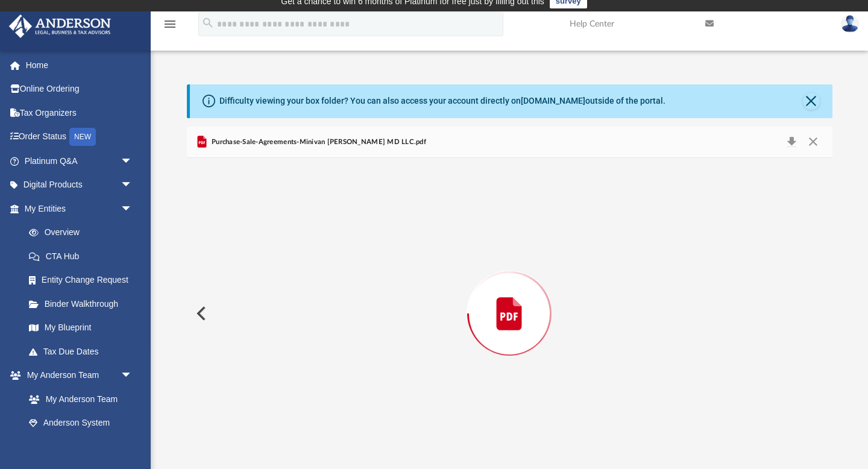 Image resolution: width=868 pixels, height=469 pixels. What do you see at coordinates (208, 23) in the screenshot?
I see `i: search` at bounding box center [208, 23].